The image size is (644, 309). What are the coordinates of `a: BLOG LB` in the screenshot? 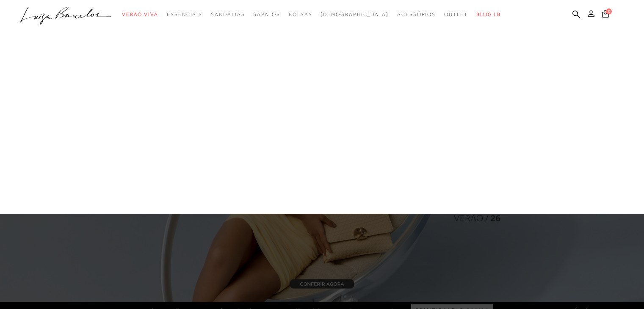 It's located at (489, 15).